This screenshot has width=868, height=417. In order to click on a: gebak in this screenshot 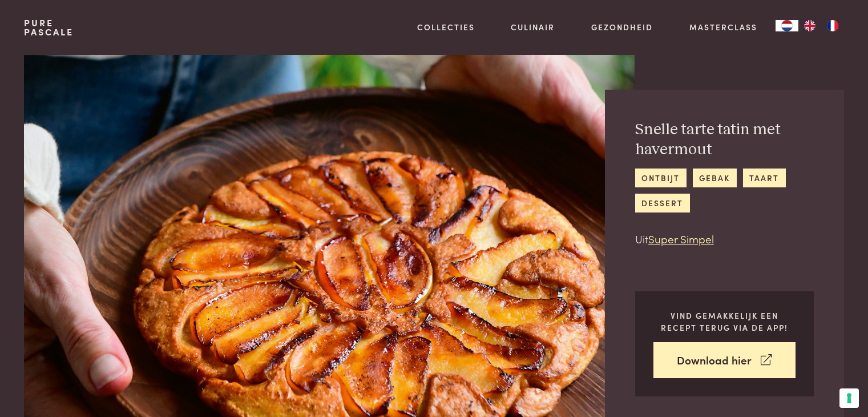, I will do `click(715, 178)`.